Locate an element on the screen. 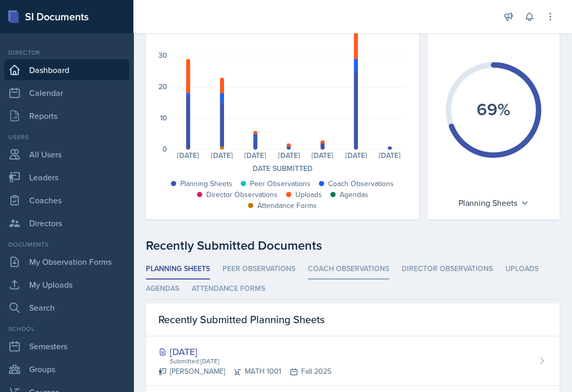  div: 10 is located at coordinates (164, 118).